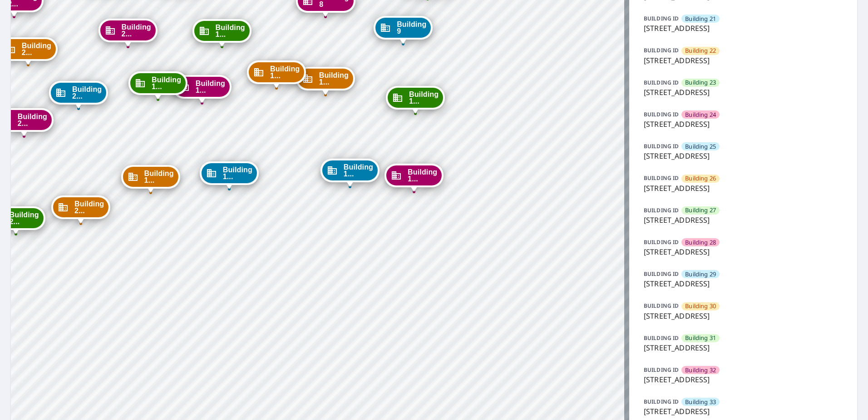  Describe the element at coordinates (700, 210) in the screenshot. I see `span: Building 27` at that location.